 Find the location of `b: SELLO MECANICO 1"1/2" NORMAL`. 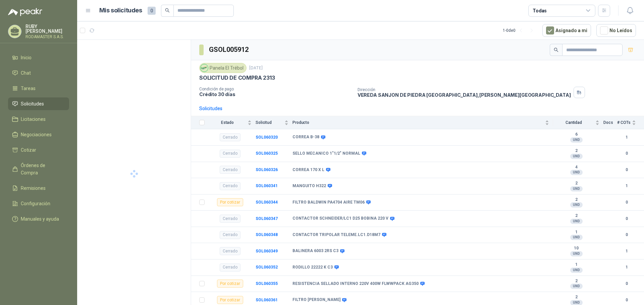

b: SELLO MECANICO 1"1/2" NORMAL is located at coordinates (326, 154).